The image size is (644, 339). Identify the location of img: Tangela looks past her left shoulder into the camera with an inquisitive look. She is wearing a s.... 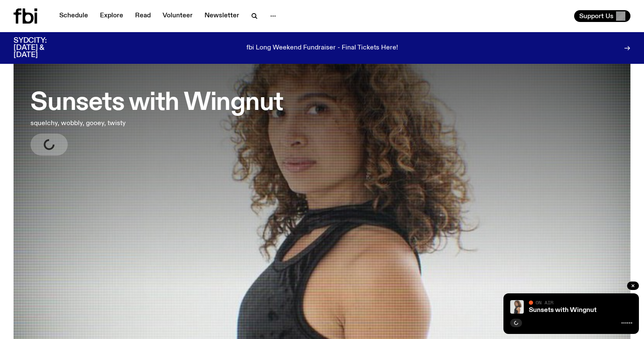
(517, 307).